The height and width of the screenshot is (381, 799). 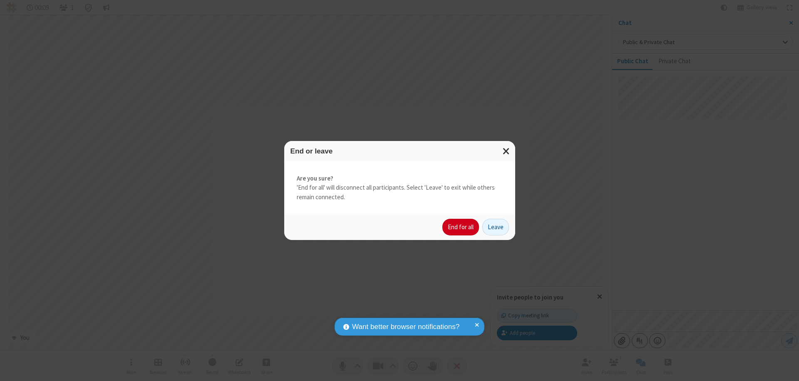 I want to click on div: 'End for all' will disconnect all participants. Select 'Leave' to exit while others remain connec..., so click(x=399, y=188).